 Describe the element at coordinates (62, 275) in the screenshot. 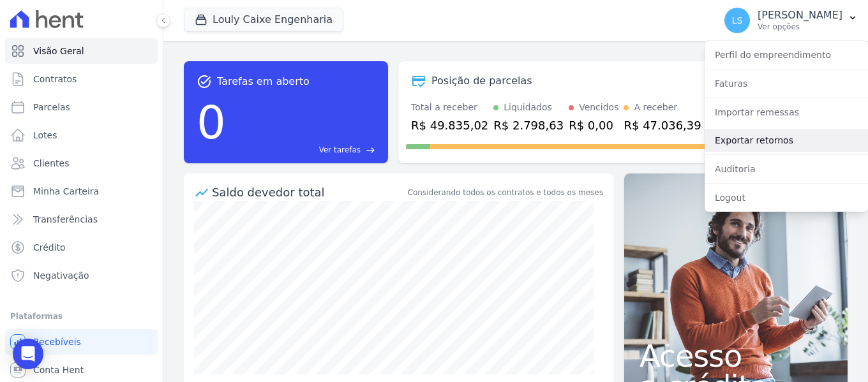

I see `span: Negativação` at that location.